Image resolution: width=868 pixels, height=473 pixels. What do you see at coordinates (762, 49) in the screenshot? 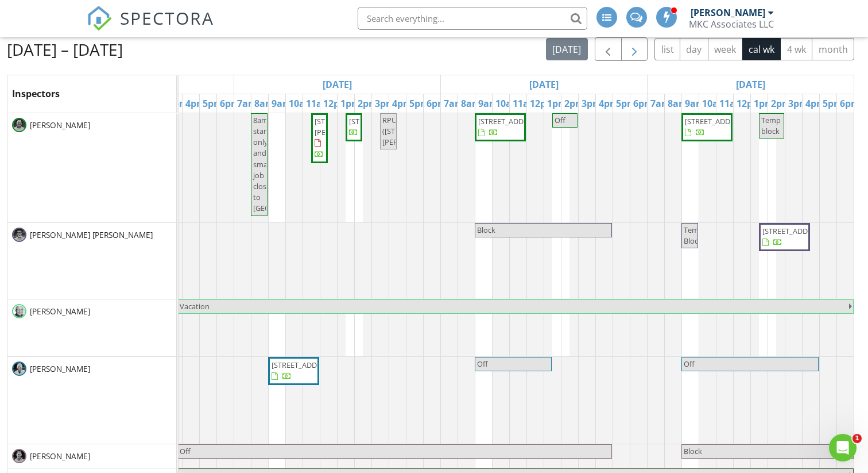
I see `button: cal wk` at bounding box center [762, 49].